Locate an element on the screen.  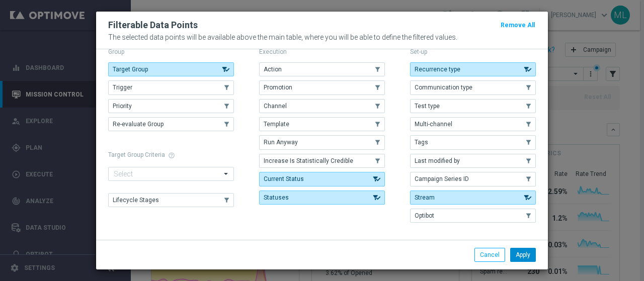
button: Template is located at coordinates (322, 124).